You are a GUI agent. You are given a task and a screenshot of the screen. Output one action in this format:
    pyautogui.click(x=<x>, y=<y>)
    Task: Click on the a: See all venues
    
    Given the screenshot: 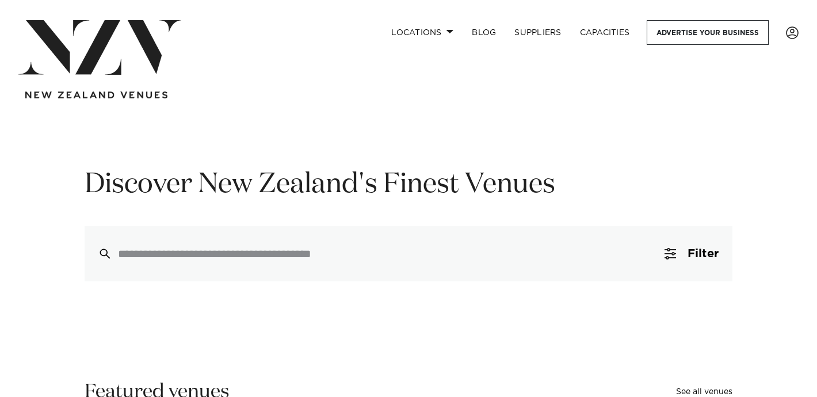 What is the action you would take?
    pyautogui.click(x=704, y=392)
    